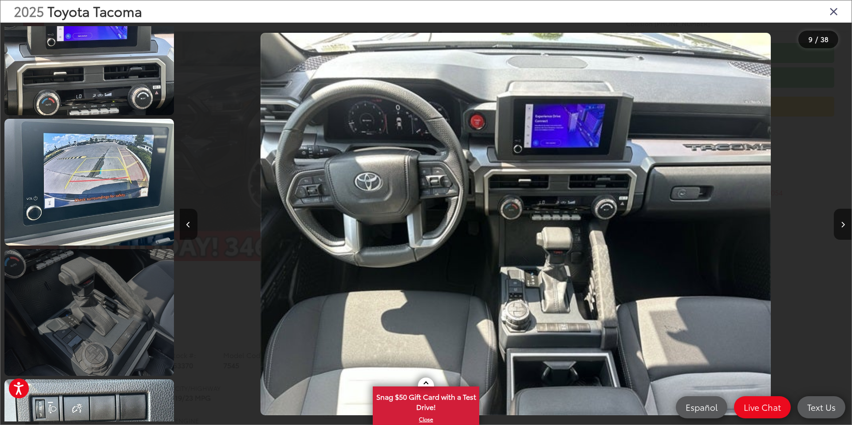 The image size is (852, 425). I want to click on a: Español, so click(701, 408).